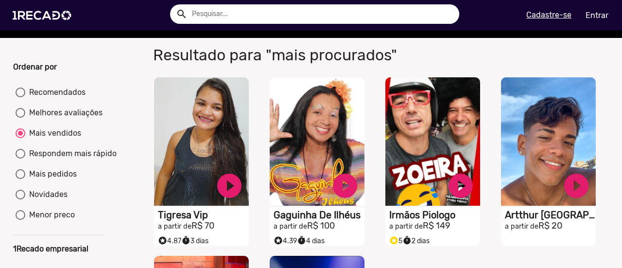  Describe the element at coordinates (71, 154) in the screenshot. I see `div: Respondem mais rápido` at that location.